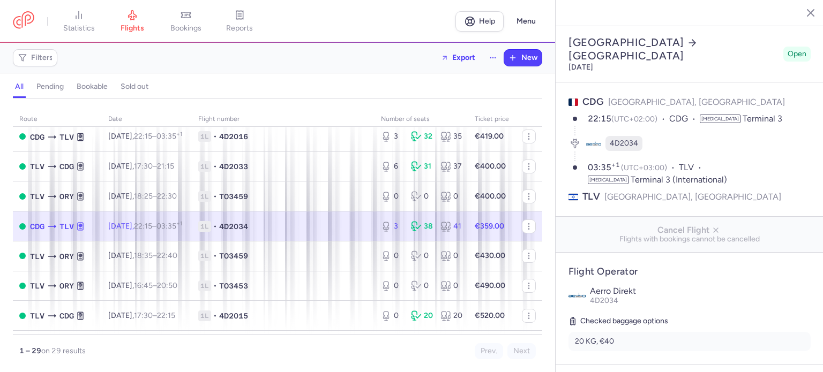 The height and width of the screenshot is (372, 823). Describe the element at coordinates (169, 226) in the screenshot. I see `time: 03:35` at that location.